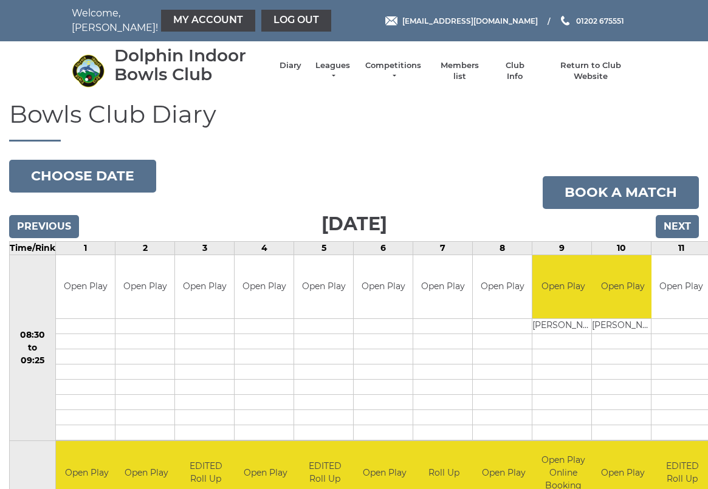 Image resolution: width=708 pixels, height=489 pixels. What do you see at coordinates (591, 21) in the screenshot?
I see `a: Phone us 01202 675551` at bounding box center [591, 21].